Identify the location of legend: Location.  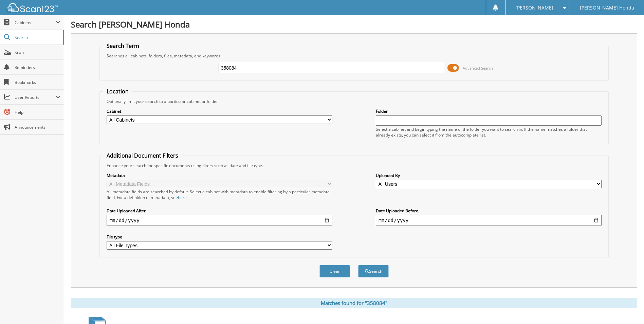
(117, 92).